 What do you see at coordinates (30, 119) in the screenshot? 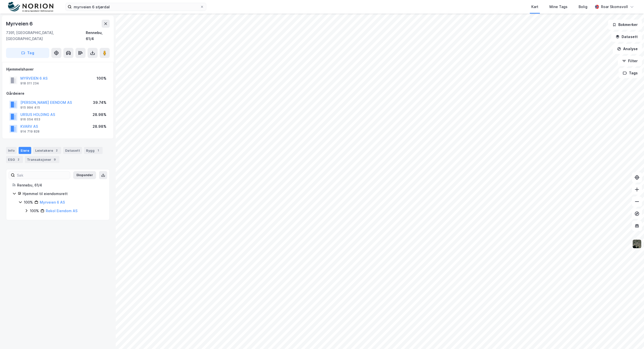
I see `div: 916 054 653` at bounding box center [30, 119].